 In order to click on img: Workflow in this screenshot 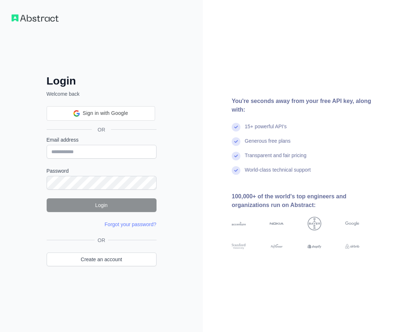, I will do `click(35, 18)`.